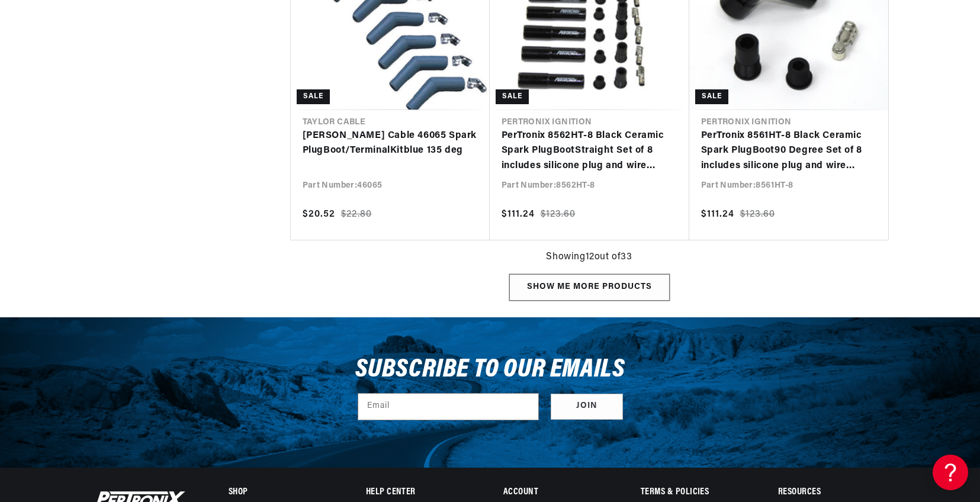 The height and width of the screenshot is (502, 980). What do you see at coordinates (588, 257) in the screenshot?
I see `span: Showing 12 out of 33` at bounding box center [588, 257].